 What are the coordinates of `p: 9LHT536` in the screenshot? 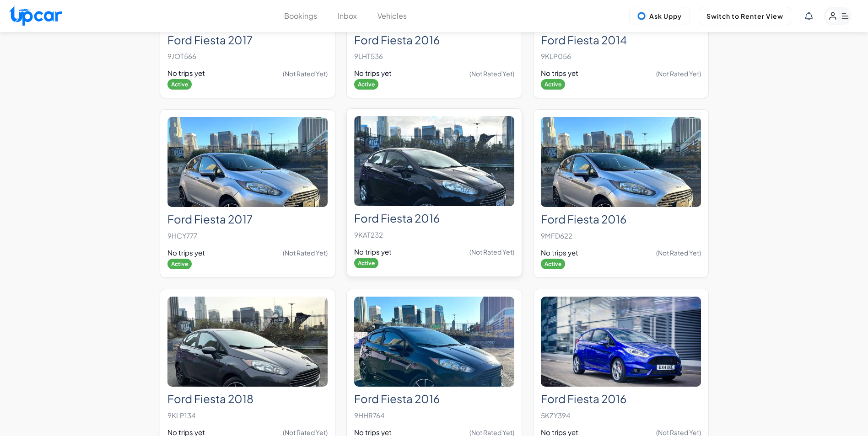 It's located at (434, 56).